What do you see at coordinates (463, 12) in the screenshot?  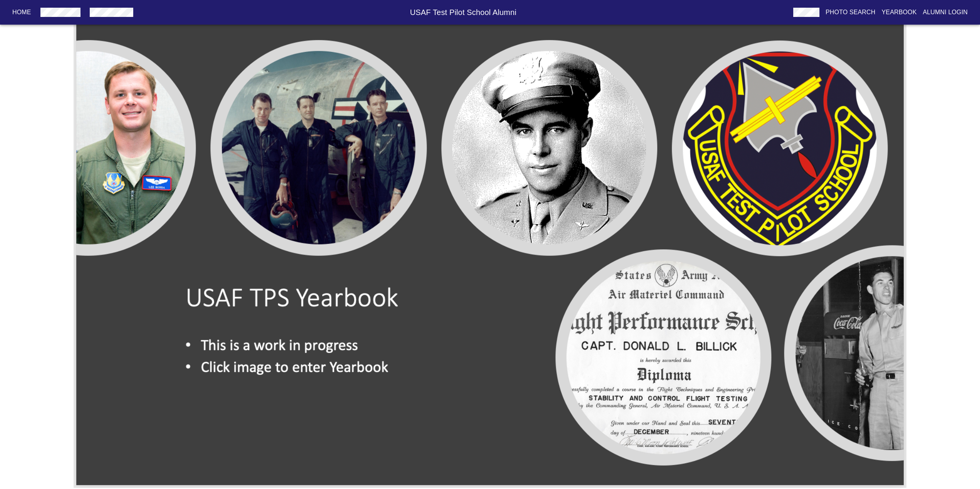 I see `h6: USAF Test Pilot School Alumni` at bounding box center [463, 12].